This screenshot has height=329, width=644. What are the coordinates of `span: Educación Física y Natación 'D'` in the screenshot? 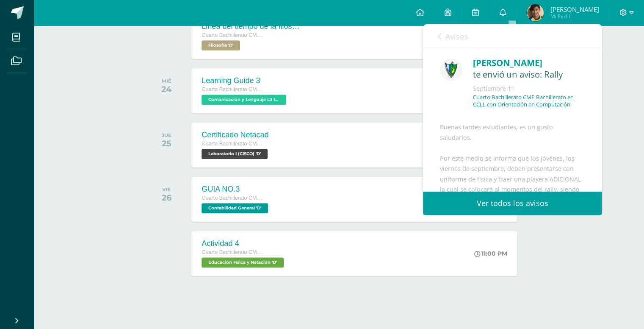 It's located at (243, 262).